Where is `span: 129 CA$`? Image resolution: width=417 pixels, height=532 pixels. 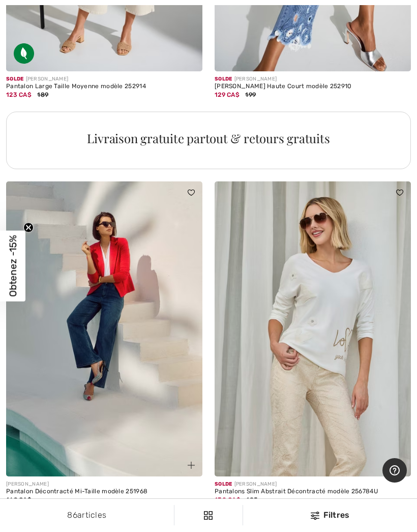
span: 129 CA$ is located at coordinates (227, 95).